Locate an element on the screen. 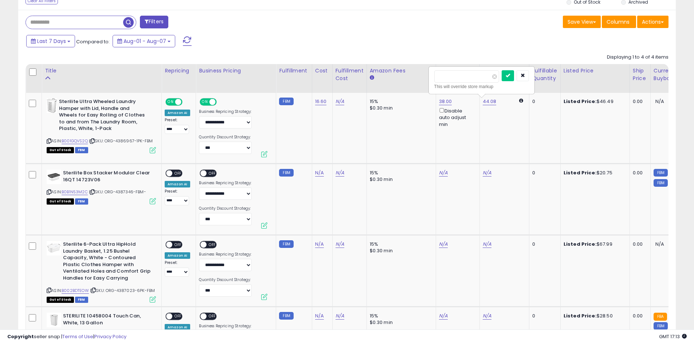  div: Ship Price is located at coordinates (640, 75).